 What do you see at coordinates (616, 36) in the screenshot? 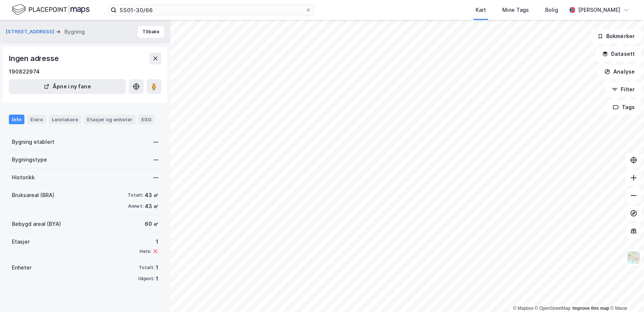
I see `button: Bokmerker` at bounding box center [616, 36].